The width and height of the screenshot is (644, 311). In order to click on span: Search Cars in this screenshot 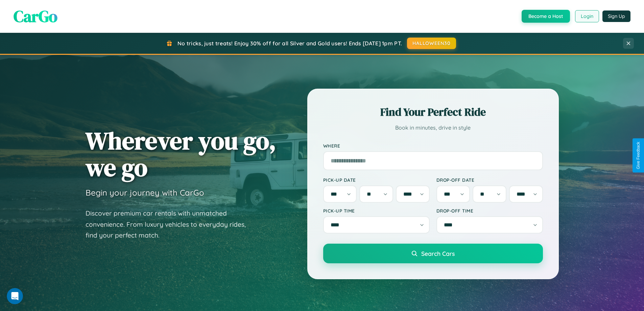, I will do `click(438, 253)`.